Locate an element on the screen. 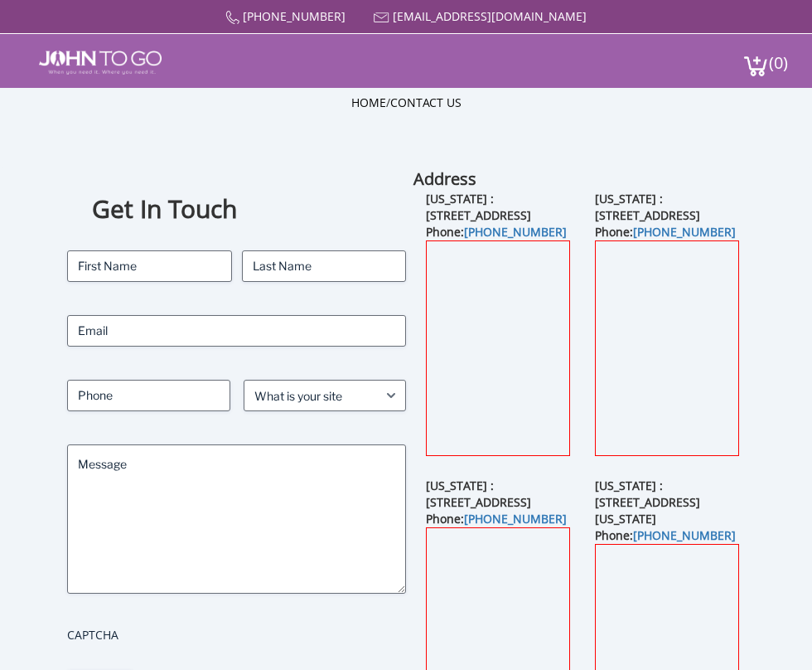 The image size is (812, 670). h1: Get In Touch is located at coordinates (258, 208).